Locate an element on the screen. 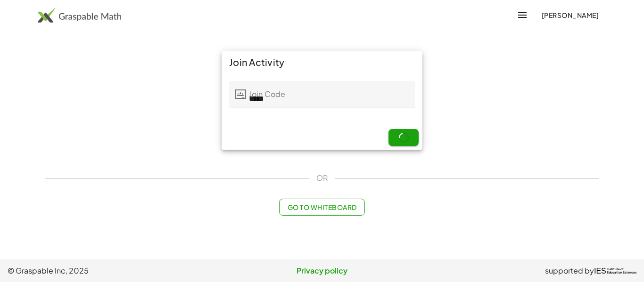  a: Privacy policy is located at coordinates (322, 271).